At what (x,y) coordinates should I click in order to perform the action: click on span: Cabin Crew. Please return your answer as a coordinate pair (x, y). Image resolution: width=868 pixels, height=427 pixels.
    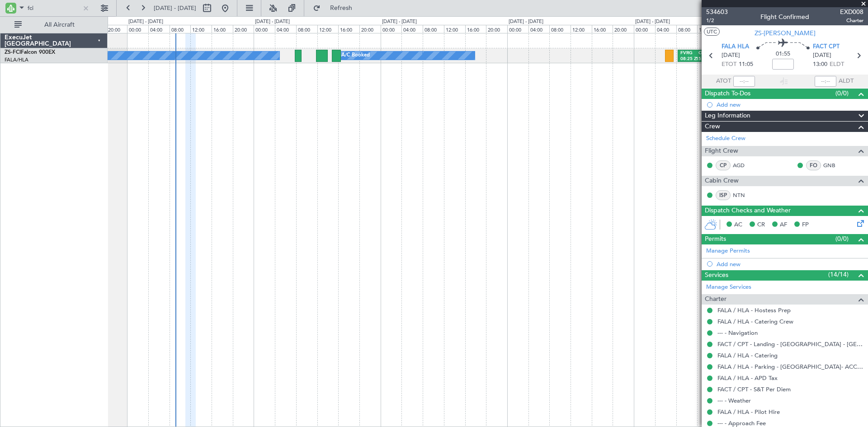
    Looking at the image, I should click on (722, 181).